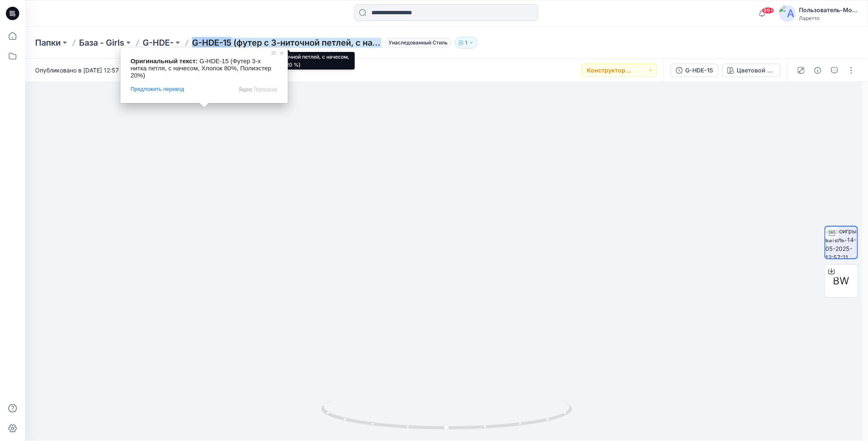 This screenshot has width=868, height=441. What do you see at coordinates (818, 70) in the screenshot?
I see `button: Подробные сведения` at bounding box center [818, 70].